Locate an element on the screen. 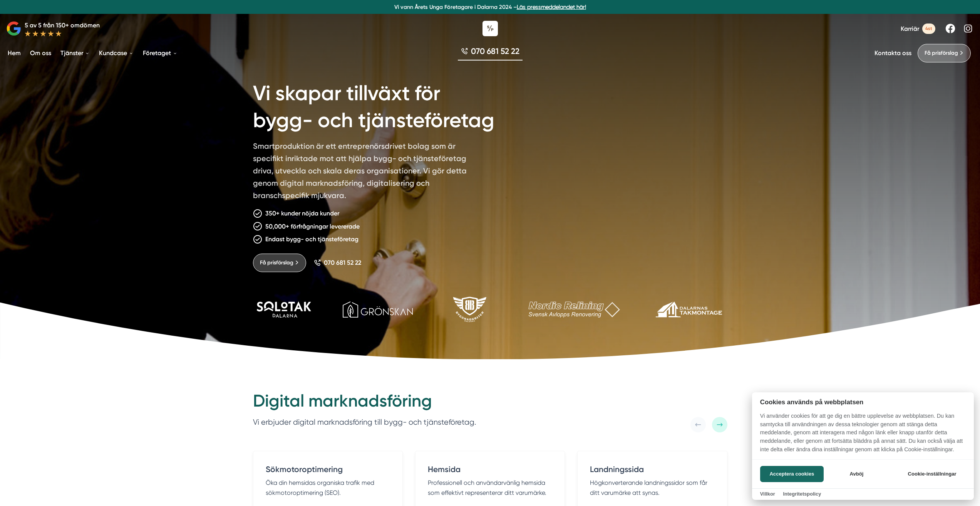  button: Cookie-inställningar is located at coordinates (932, 474).